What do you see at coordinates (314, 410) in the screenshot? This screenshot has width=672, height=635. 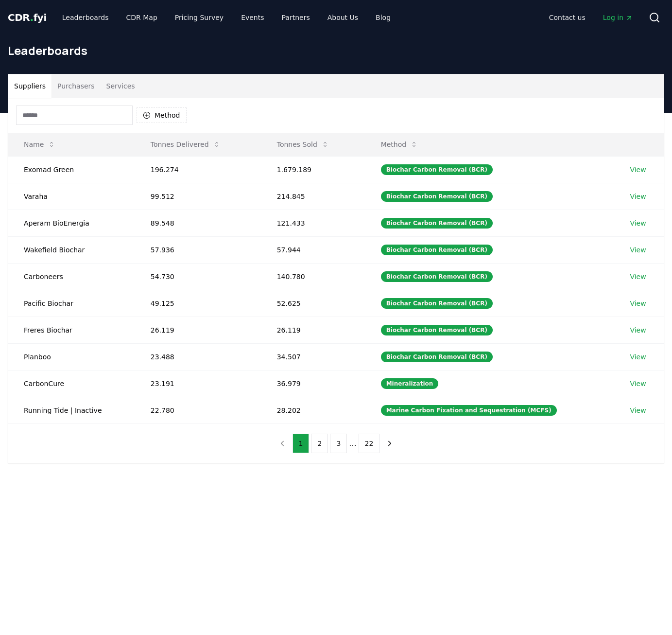 I see `td: 28.202` at bounding box center [314, 410].